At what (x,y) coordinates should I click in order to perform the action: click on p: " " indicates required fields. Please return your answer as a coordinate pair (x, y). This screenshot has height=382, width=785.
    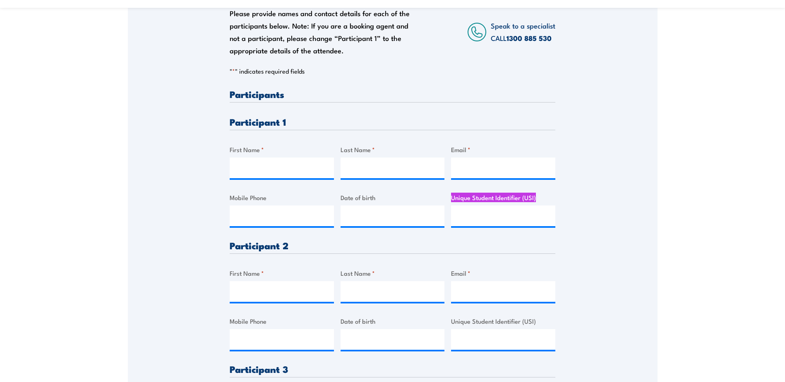
    Looking at the image, I should click on (392, 71).